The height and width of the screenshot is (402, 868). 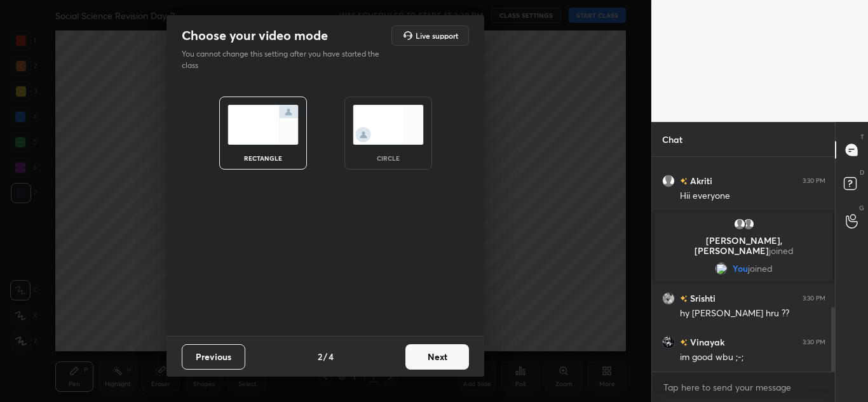 What do you see at coordinates (331, 356) in the screenshot?
I see `h4: 4` at bounding box center [331, 356].